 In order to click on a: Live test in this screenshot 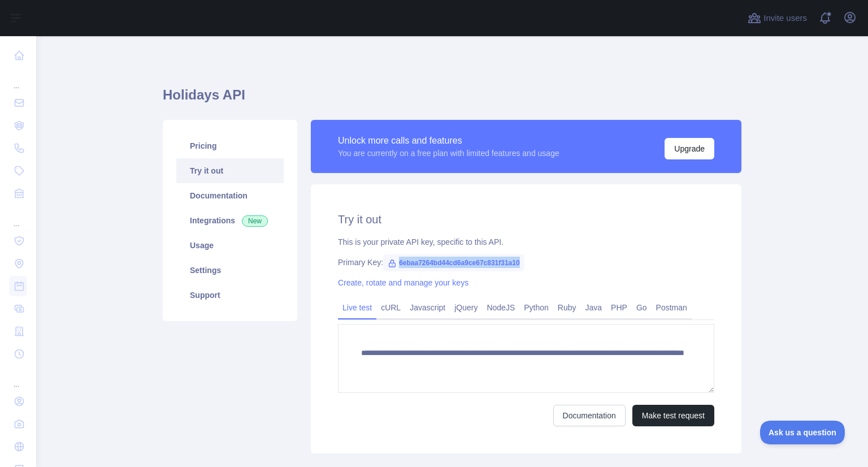, I will do `click(357, 308)`.